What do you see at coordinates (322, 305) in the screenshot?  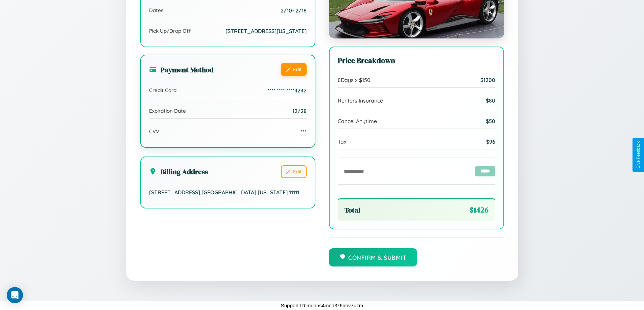 I see `p: Support ID: mgnns4med3z6nov7uzm` at bounding box center [322, 305].